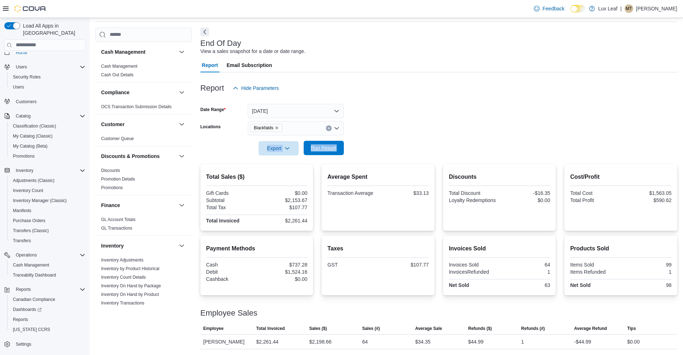 This screenshot has height=355, width=683. Describe the element at coordinates (48, 310) in the screenshot. I see `a: Dashboards` at that location.